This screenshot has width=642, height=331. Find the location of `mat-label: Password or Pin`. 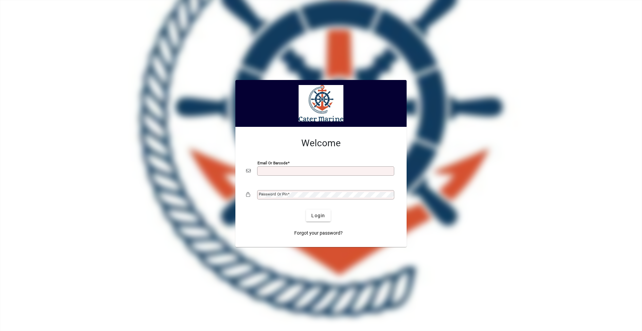

mat-label: Password or Pin is located at coordinates (273, 194).